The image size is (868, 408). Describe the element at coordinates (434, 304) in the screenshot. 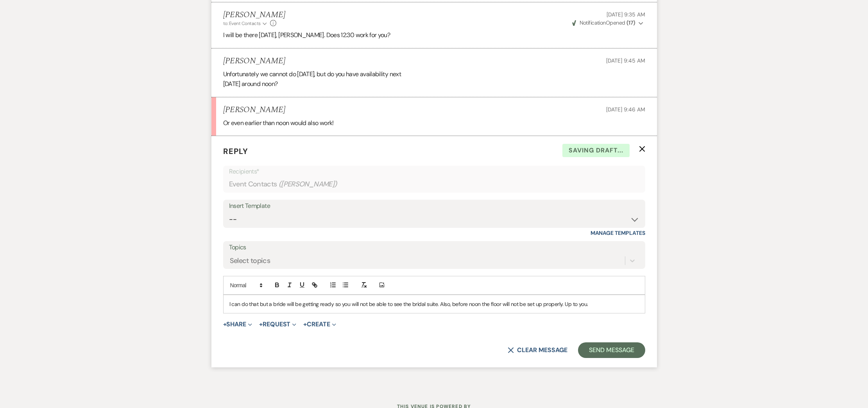

I see `p: I can do that but a bride will be getting ready so you will not be able to see the bridal suite. ...` at that location.